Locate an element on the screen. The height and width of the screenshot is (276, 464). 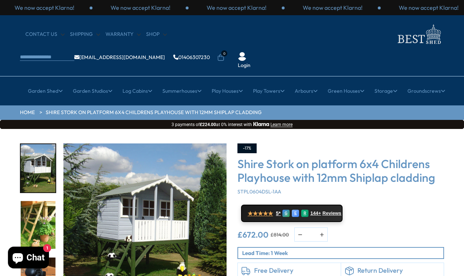
img: DSCF4478_645c0d40-623d-49cf-aff0-a17ec6a63b96_200x200.jpg is located at coordinates (38, 225).